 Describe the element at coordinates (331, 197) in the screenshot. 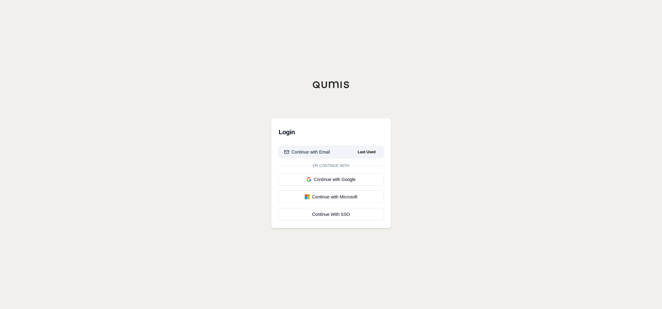

I see `button: Continue with Microsoft` at that location.